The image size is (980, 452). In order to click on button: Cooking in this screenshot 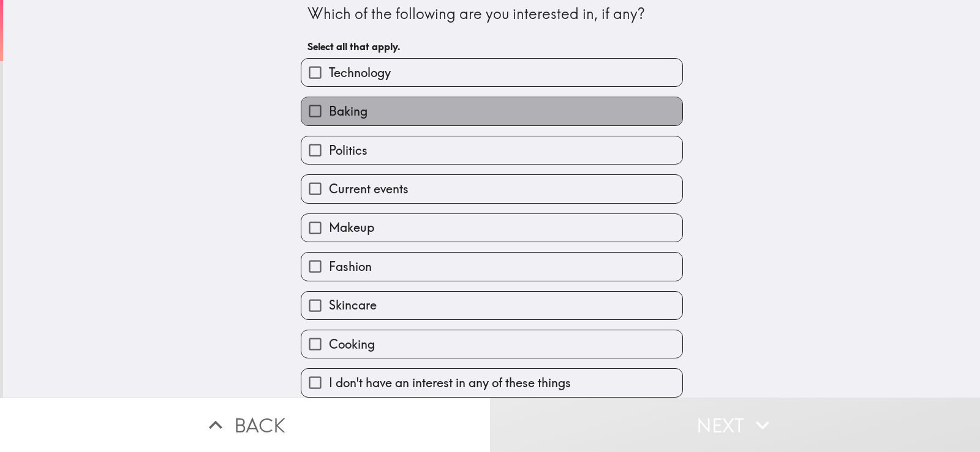, I will do `click(492, 344)`.